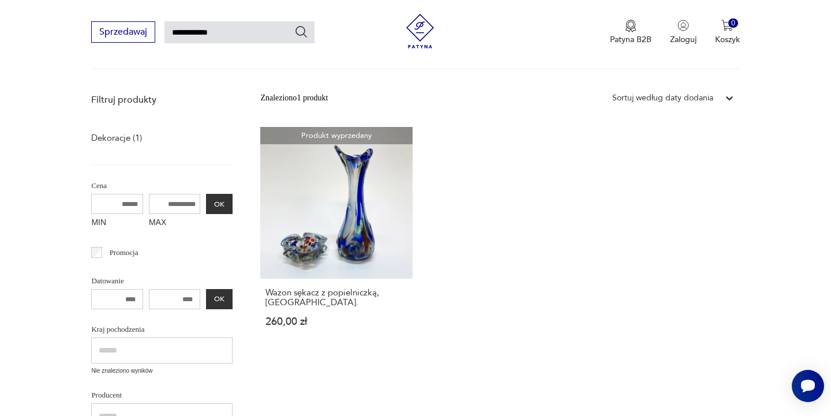 This screenshot has height=416, width=831. I want to click on label: MAX, so click(175, 223).